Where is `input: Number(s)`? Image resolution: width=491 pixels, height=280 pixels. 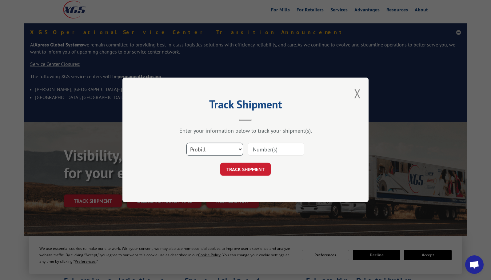 input: Number(s) is located at coordinates (276, 150).